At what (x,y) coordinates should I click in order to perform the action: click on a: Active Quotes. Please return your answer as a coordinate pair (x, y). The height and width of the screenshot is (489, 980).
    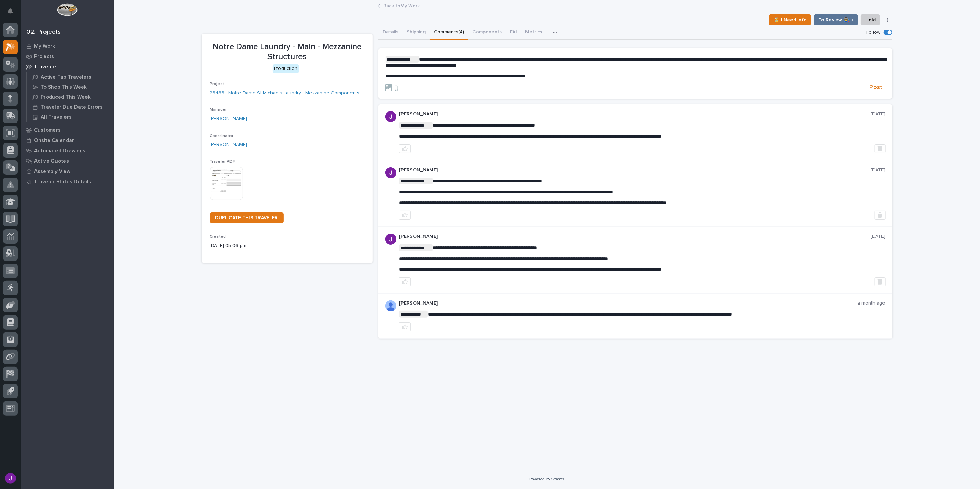
    Looking at the image, I should click on (67, 161).